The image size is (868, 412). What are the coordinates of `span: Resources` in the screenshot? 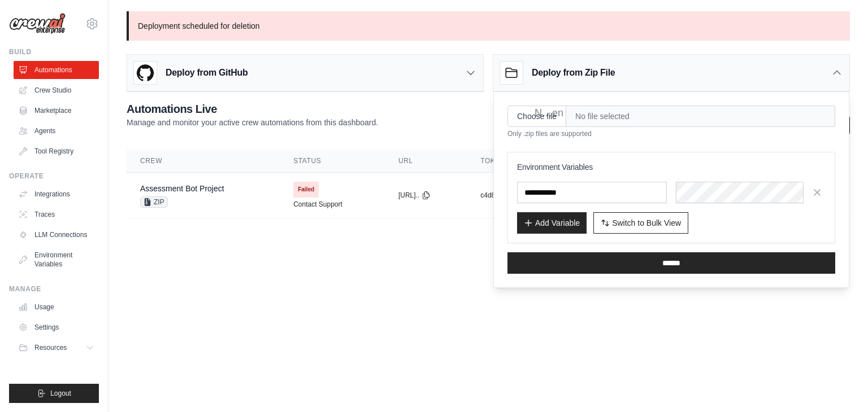 It's located at (50, 348).